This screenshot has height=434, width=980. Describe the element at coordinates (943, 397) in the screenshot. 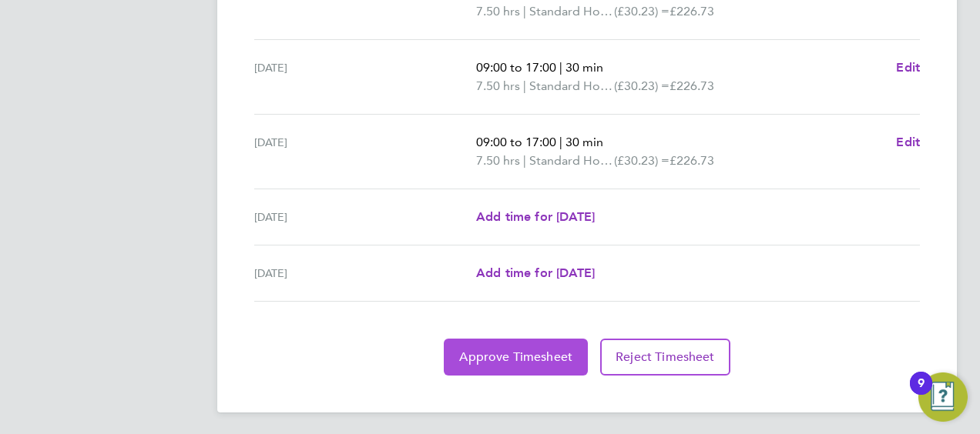

I see `button: Open Resource Center, 9 new notifications` at that location.